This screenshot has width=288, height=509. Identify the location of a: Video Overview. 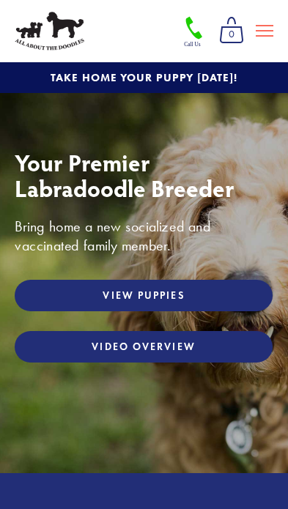
(144, 347).